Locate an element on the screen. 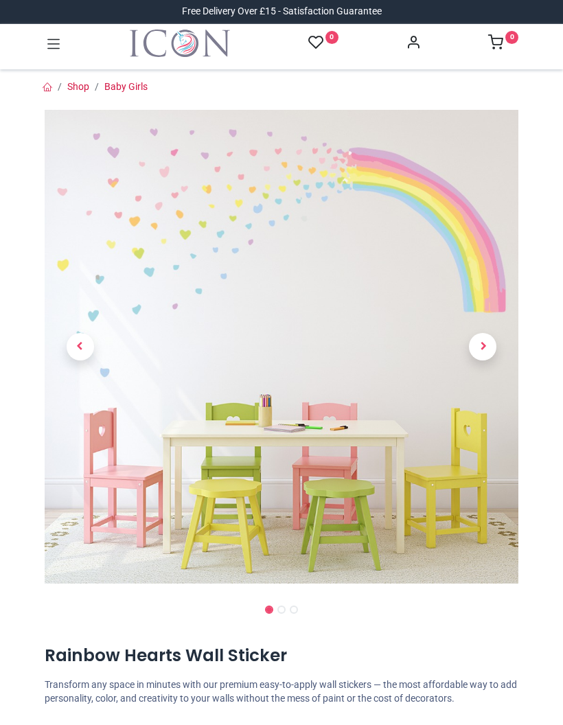 Image resolution: width=563 pixels, height=725 pixels. h1: Rainbow Hearts Wall Sticker is located at coordinates (281, 655).